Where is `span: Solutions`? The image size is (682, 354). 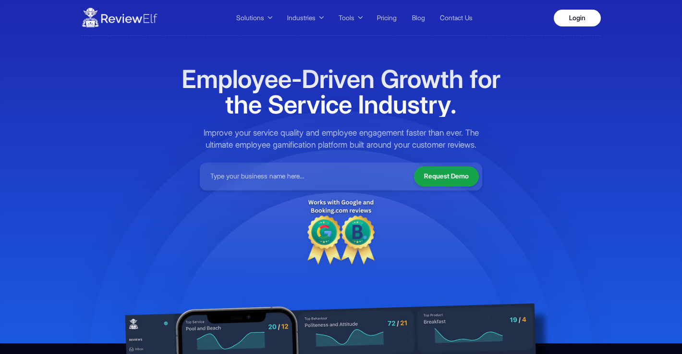
span: Solutions is located at coordinates (250, 18).